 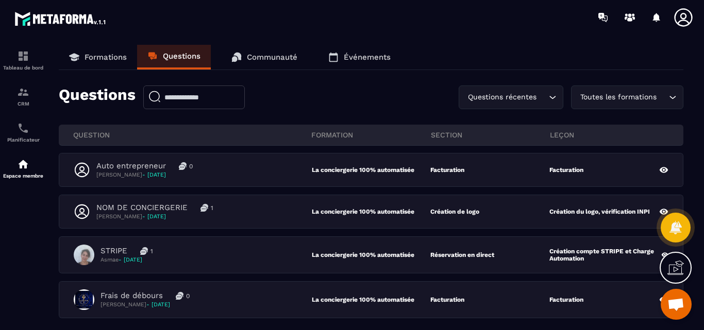 What do you see at coordinates (192, 135) in the screenshot?
I see `p: QUESTION` at bounding box center [192, 135].